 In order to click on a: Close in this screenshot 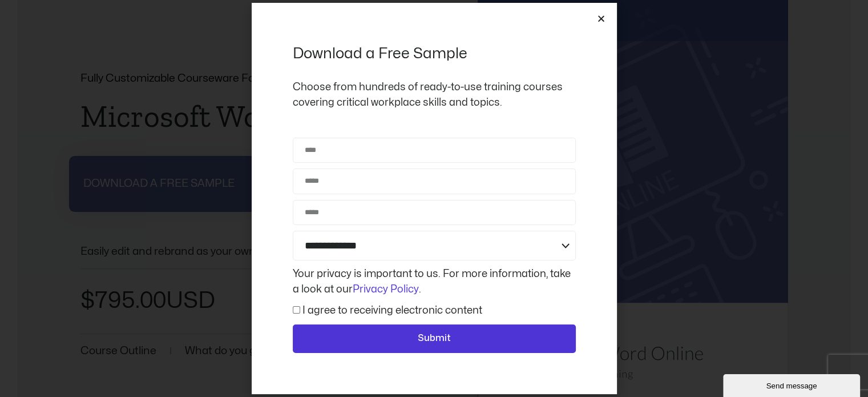, I will do `click(601, 18)`.